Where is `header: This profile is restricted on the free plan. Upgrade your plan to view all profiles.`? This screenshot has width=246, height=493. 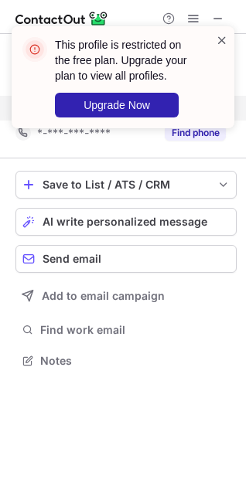 header: This profile is restricted on the free plan. Upgrade your plan to view all profiles. is located at coordinates (126, 60).